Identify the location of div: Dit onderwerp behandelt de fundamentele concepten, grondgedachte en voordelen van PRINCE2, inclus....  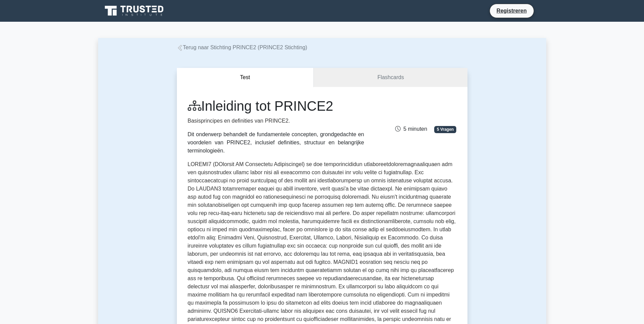
(276, 143).